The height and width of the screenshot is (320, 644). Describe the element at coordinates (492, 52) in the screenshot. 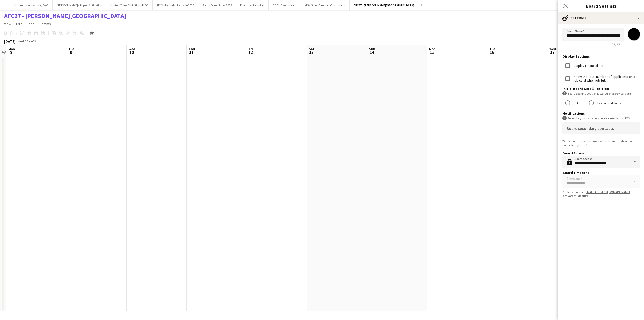

I see `span: 16` at that location.